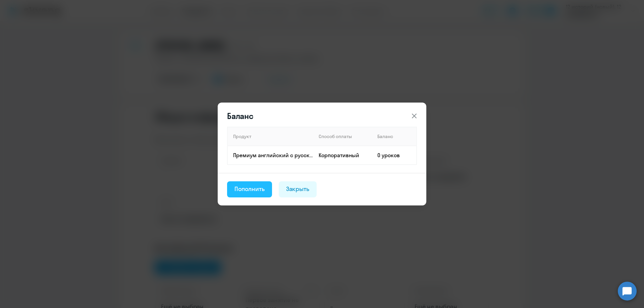  Describe the element at coordinates (298, 190) in the screenshot. I see `button: Закрыть` at that location.